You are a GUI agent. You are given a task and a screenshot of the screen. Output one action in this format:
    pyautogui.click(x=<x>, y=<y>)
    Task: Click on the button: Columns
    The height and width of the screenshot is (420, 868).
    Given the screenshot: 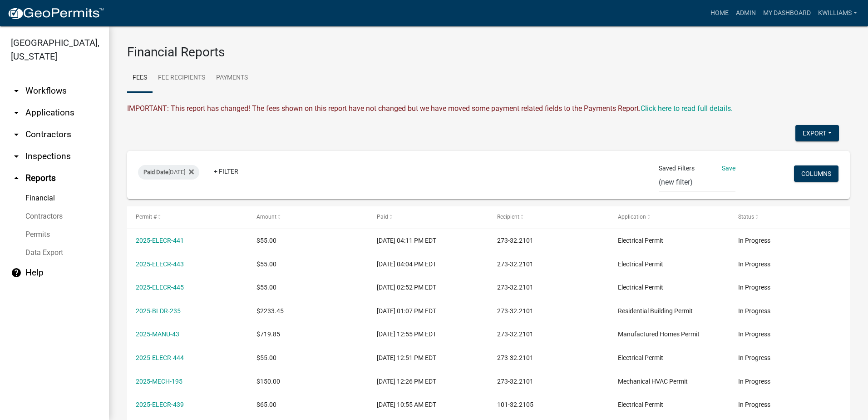 What is the action you would take?
    pyautogui.click(x=816, y=174)
    